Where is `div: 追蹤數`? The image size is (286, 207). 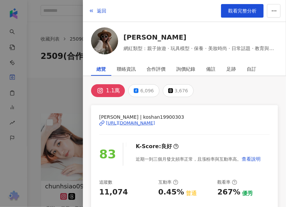 div: 追蹤數 is located at coordinates (105, 182).